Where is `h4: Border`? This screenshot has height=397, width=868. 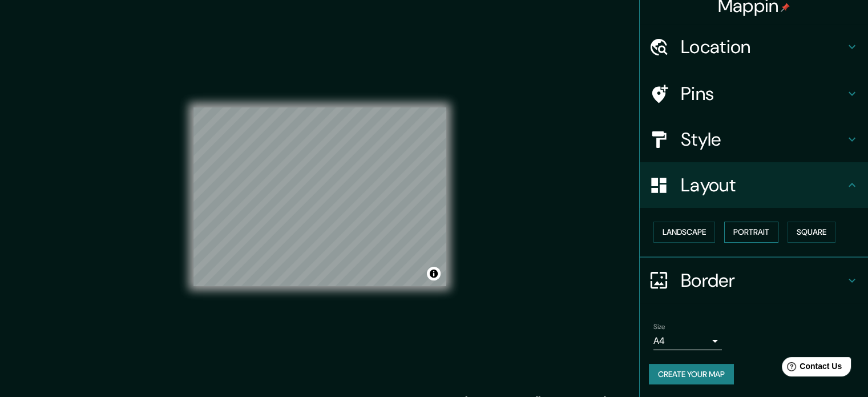
h4: Border is located at coordinates (763, 280).